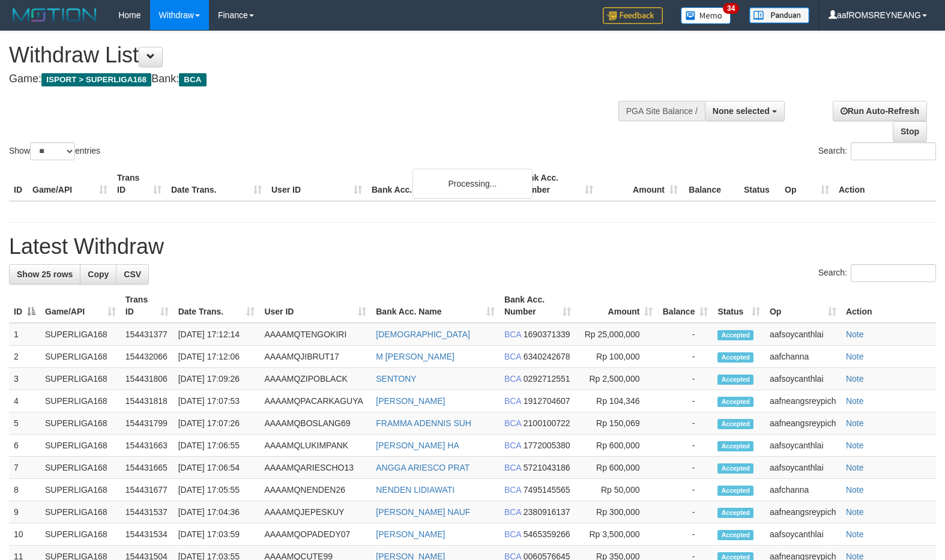 Image resolution: width=945 pixels, height=560 pixels. What do you see at coordinates (315, 379) in the screenshot?
I see `td: AAAAMQZIPOBLACK` at bounding box center [315, 379].